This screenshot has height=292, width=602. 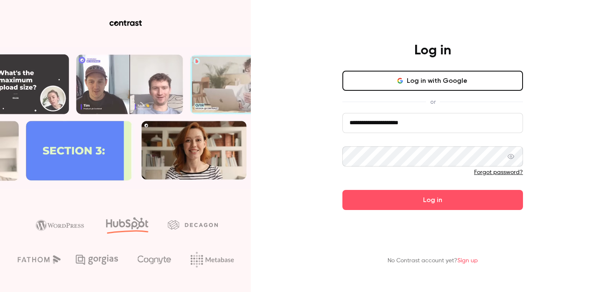 What do you see at coordinates (432, 200) in the screenshot?
I see `button: Log in` at bounding box center [432, 200].